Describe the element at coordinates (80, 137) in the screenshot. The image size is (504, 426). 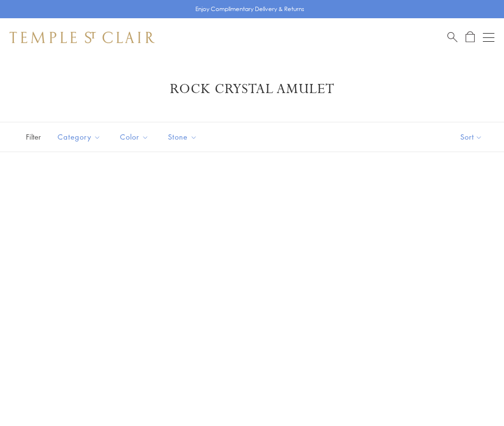
I see `span: Category` at that location.